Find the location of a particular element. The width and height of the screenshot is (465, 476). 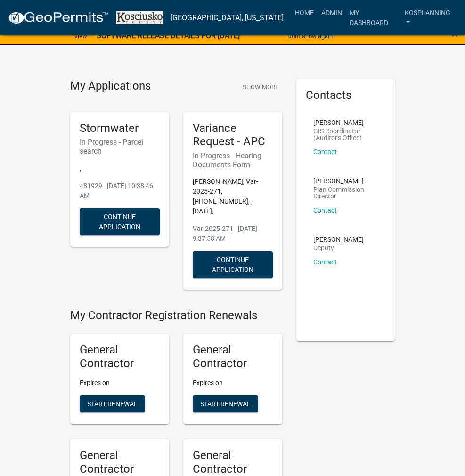

h4: My Contractor Registration Renewals is located at coordinates (176, 315).